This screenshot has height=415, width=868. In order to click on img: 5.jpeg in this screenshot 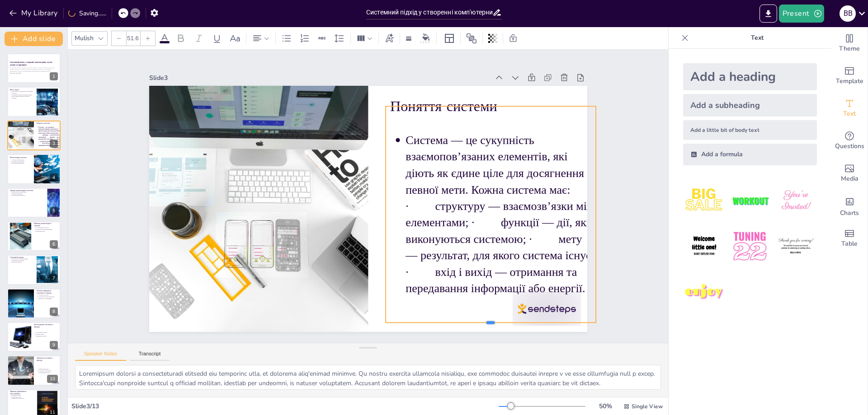, I will do `click(750, 246)`.